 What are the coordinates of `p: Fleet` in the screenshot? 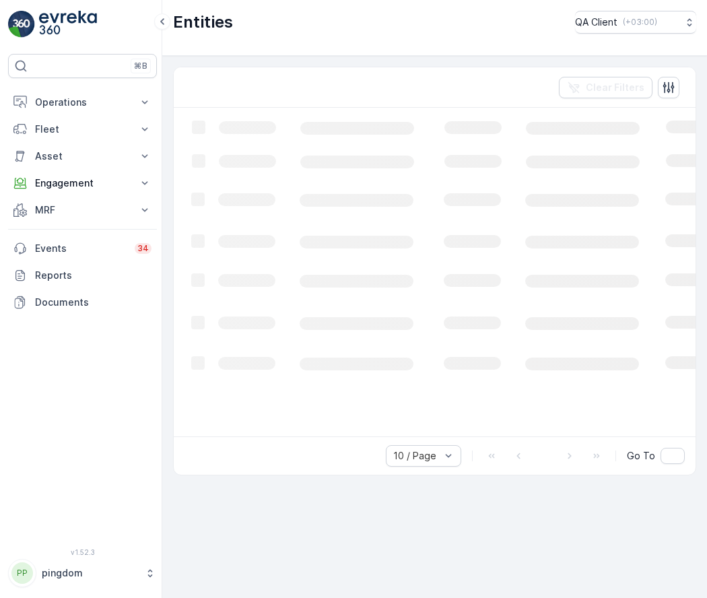 It's located at (82, 129).